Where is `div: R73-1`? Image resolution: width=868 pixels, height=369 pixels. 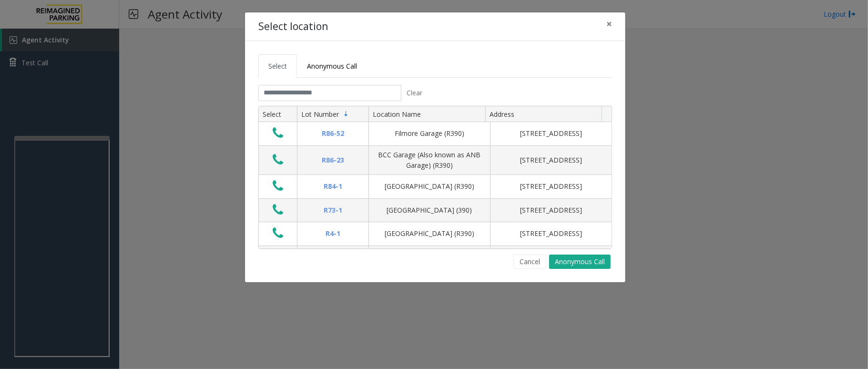 div: R73-1 is located at coordinates (333, 210).